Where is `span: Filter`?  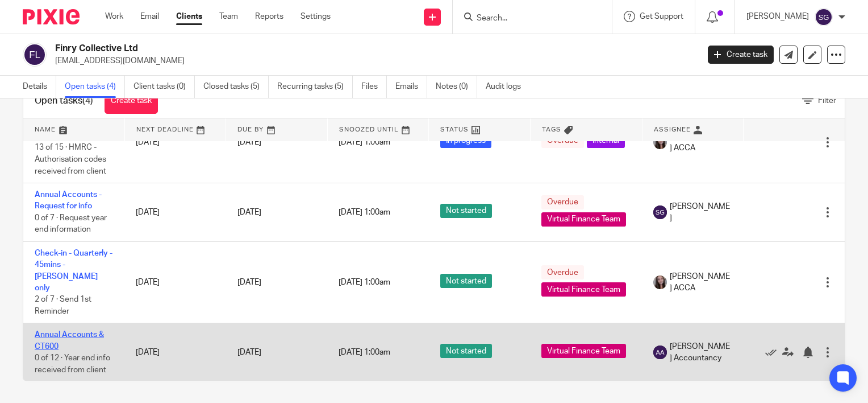
span: Filter is located at coordinates (828, 101).